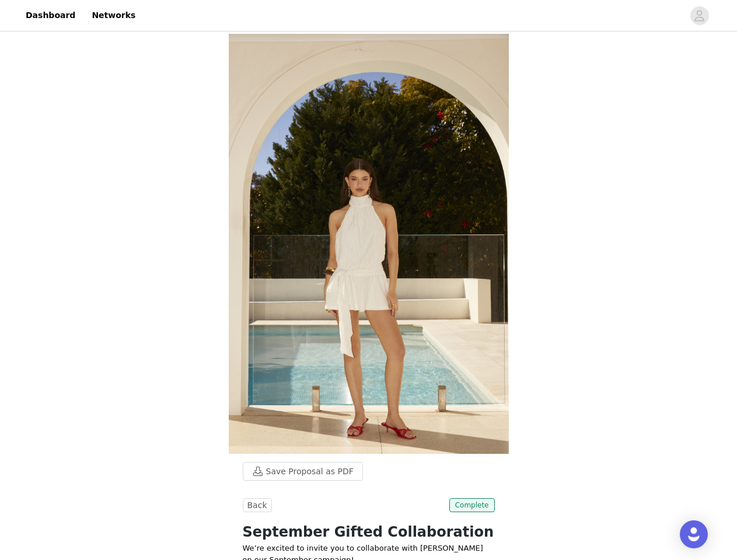  Describe the element at coordinates (113, 15) in the screenshot. I see `a: Networks` at that location.